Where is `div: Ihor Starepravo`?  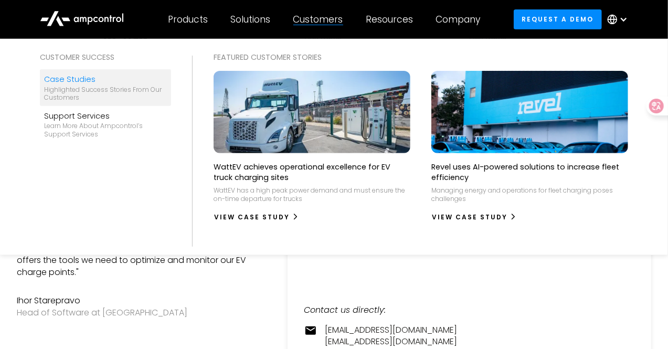 div: Ihor Starepravo is located at coordinates (135, 301).